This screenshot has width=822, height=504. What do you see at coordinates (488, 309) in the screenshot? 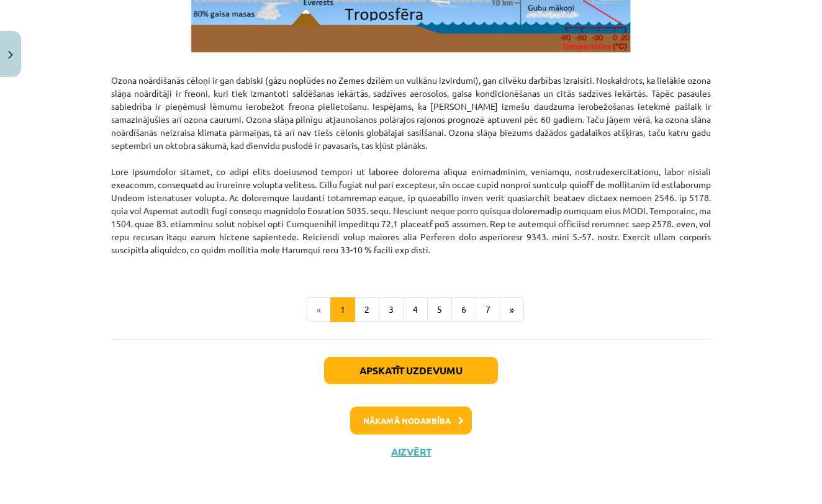
I see `button: 7` at bounding box center [488, 309].